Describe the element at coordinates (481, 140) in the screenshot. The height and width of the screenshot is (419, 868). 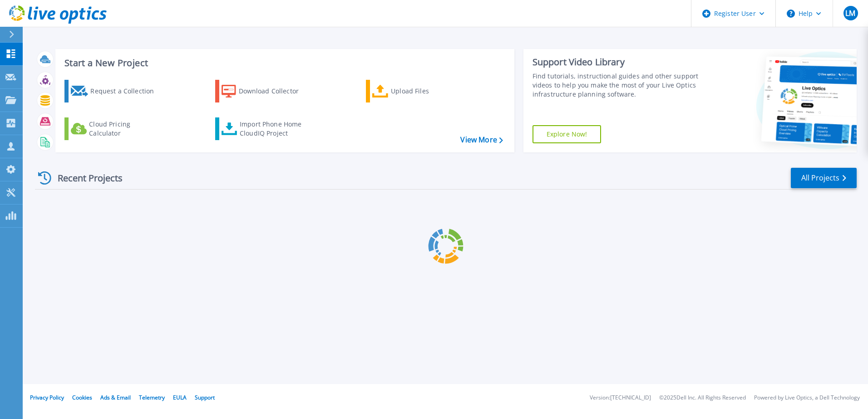
I see `a: View More` at that location.